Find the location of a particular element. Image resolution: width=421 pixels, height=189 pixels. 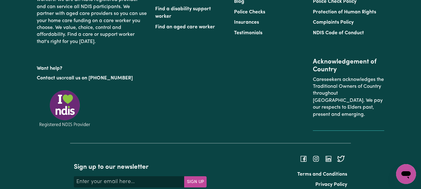

button: Subscribe is located at coordinates (195, 182).